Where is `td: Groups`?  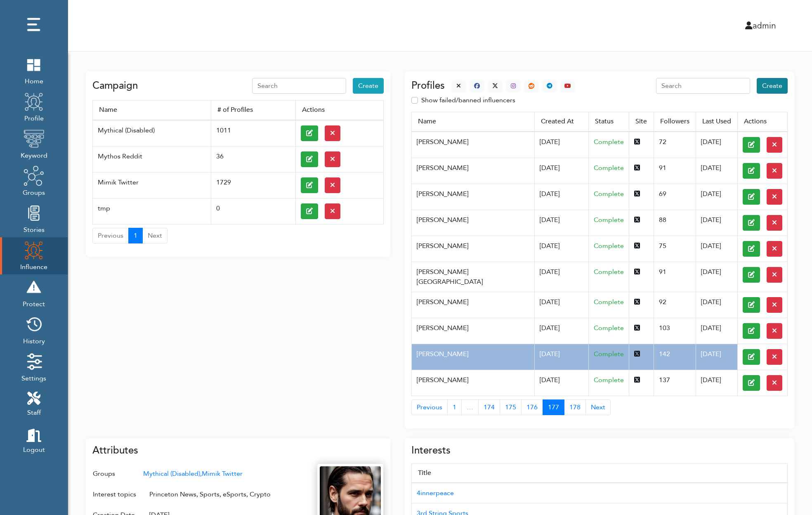
td: Groups is located at coordinates (117, 473).